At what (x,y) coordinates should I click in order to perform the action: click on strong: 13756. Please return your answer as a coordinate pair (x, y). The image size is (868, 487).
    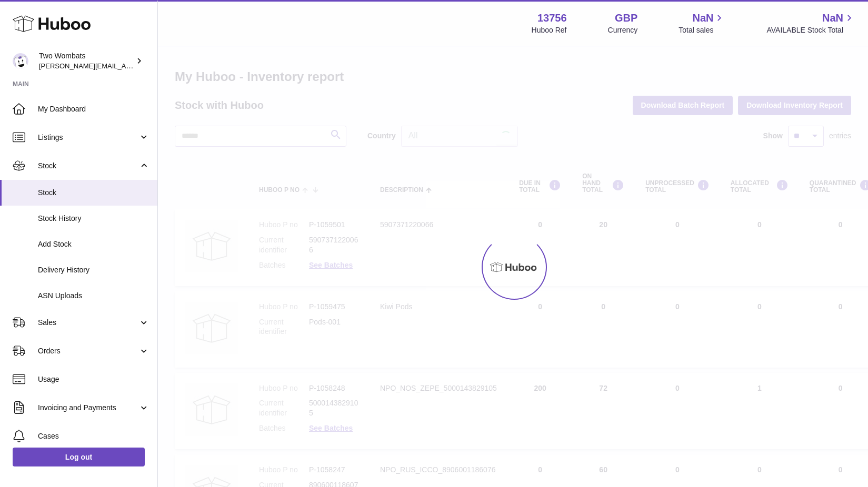
    Looking at the image, I should click on (553, 18).